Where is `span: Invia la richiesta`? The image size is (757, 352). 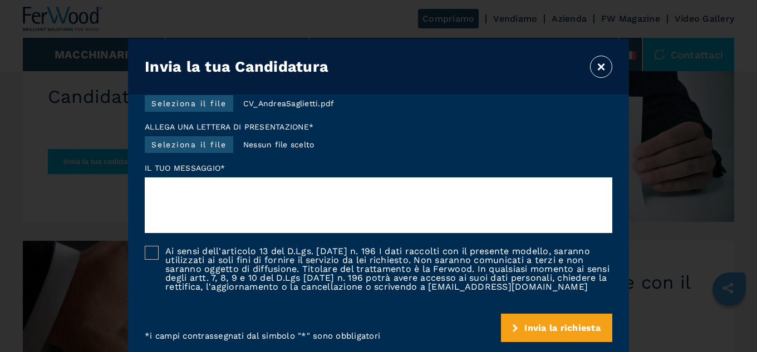
span: Invia la richiesta is located at coordinates (562, 328).